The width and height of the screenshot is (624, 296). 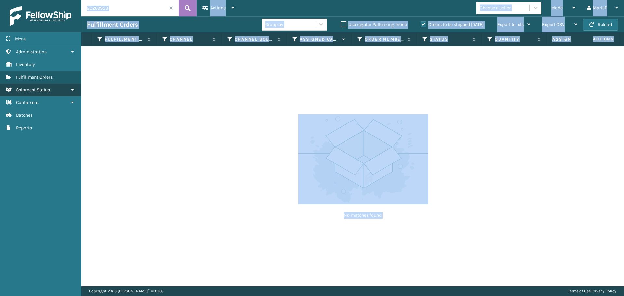 What do you see at coordinates (189, 39) in the screenshot?
I see `label: Channel` at bounding box center [189, 39].